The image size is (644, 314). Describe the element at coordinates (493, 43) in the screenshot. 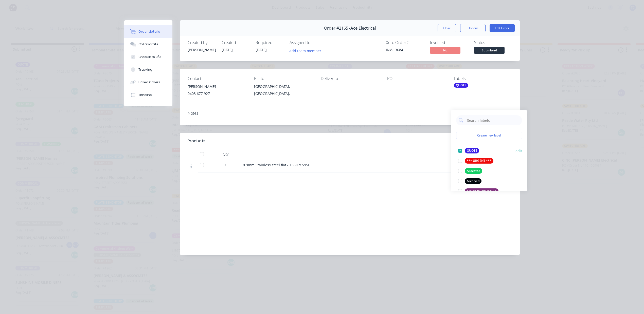

I see `div: Status` at that location.